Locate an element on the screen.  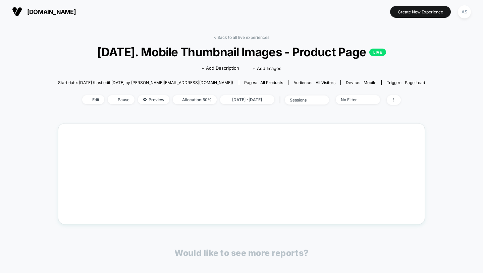
img: Visually logo is located at coordinates (17, 12).